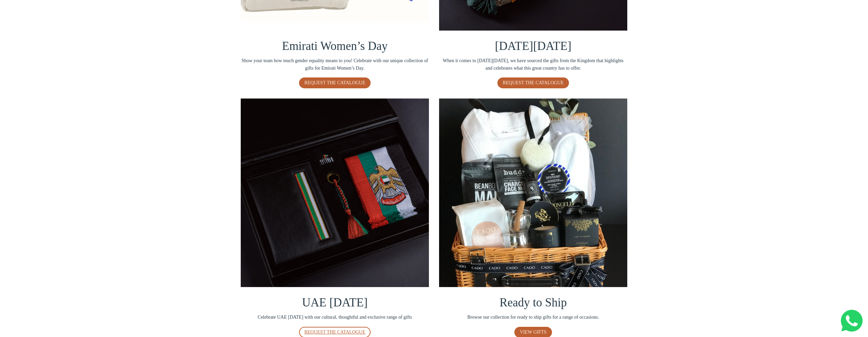  Describe the element at coordinates (533, 192) in the screenshot. I see `img: screenshot-20220711-at-064423-1657775578987.png` at that location.